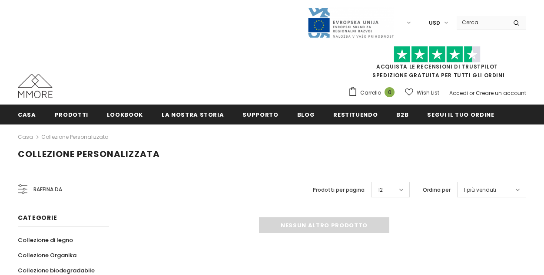 The height and width of the screenshot is (275, 544). What do you see at coordinates (373, 93) in the screenshot?
I see `a: Carrello 0` at bounding box center [373, 93].